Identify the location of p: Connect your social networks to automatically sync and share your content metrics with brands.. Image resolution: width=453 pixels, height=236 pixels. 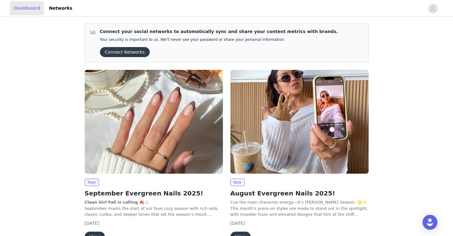
(219, 31).